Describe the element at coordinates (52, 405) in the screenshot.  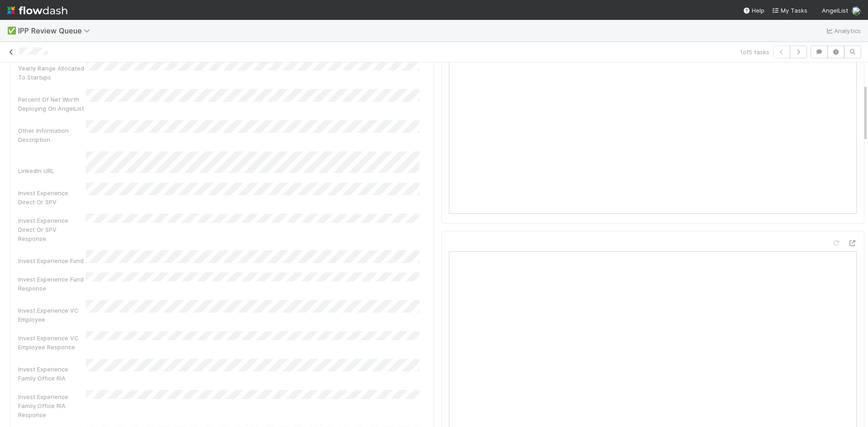
I see `div: Invest Experience Family Office RIA Response` at that location.